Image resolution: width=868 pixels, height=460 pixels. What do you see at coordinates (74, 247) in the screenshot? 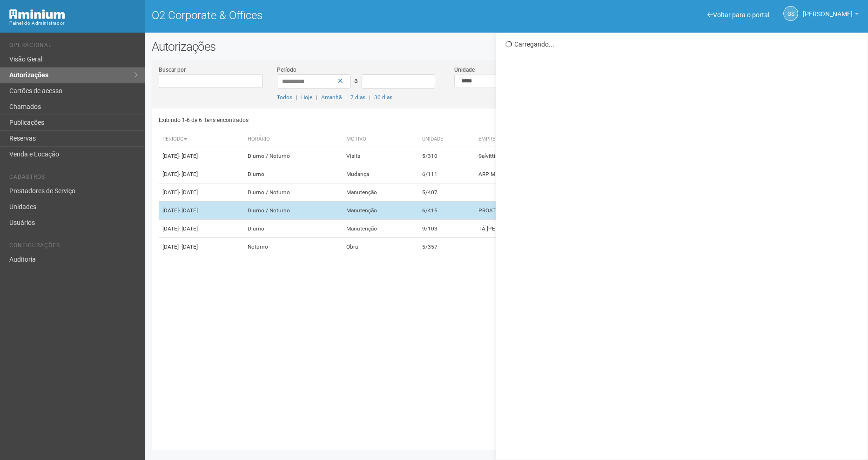
I see `li: Configurações` at bounding box center [74, 247].